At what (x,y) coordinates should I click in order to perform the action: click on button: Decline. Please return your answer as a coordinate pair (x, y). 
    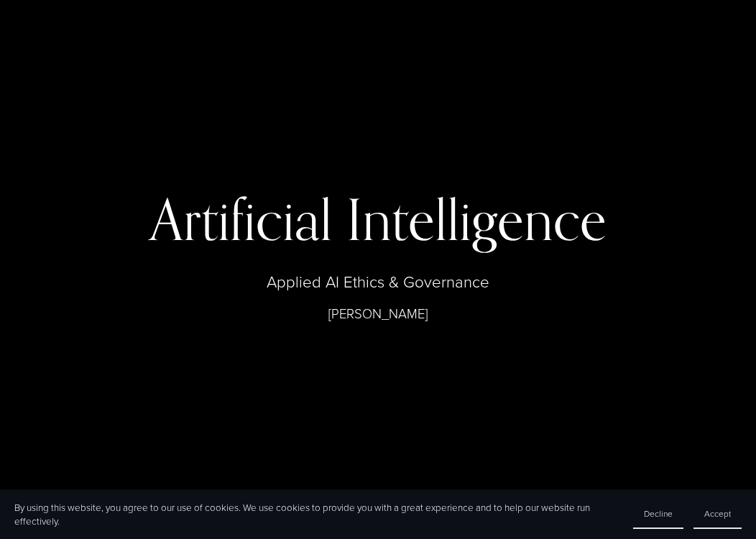
    Looking at the image, I should click on (659, 514).